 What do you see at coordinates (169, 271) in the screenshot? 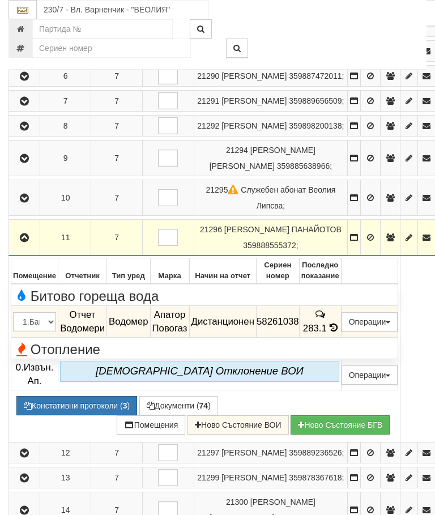
I see `th: Марка` at bounding box center [169, 271].